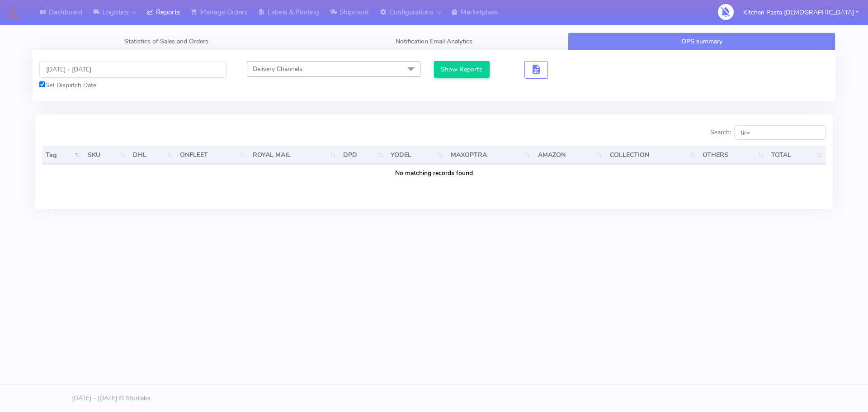  I want to click on input: Search:, so click(780, 133).